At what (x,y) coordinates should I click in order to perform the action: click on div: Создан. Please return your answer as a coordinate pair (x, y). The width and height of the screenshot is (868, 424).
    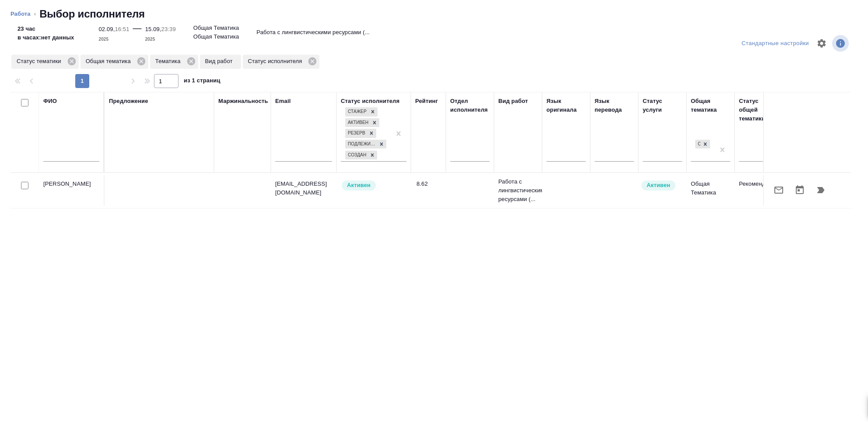
    Looking at the image, I should click on (356, 155).